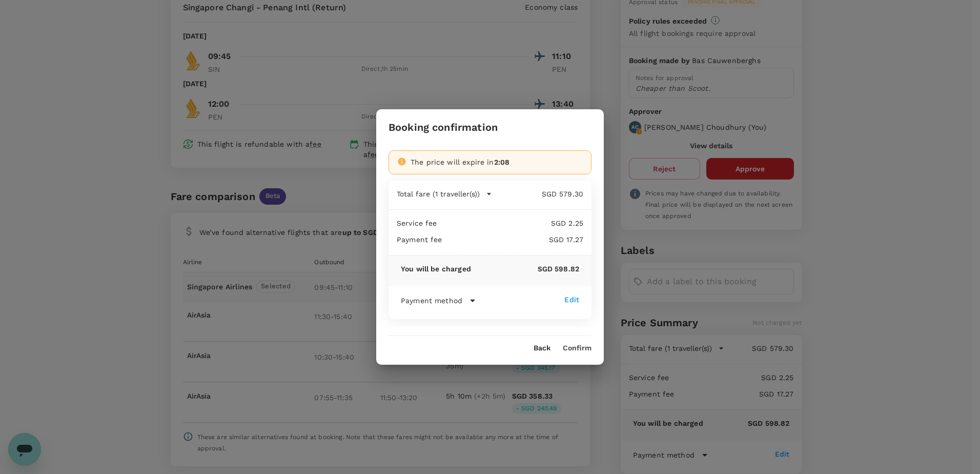 The width and height of the screenshot is (980, 474). Describe the element at coordinates (419, 240) in the screenshot. I see `p: Payment fee` at that location.